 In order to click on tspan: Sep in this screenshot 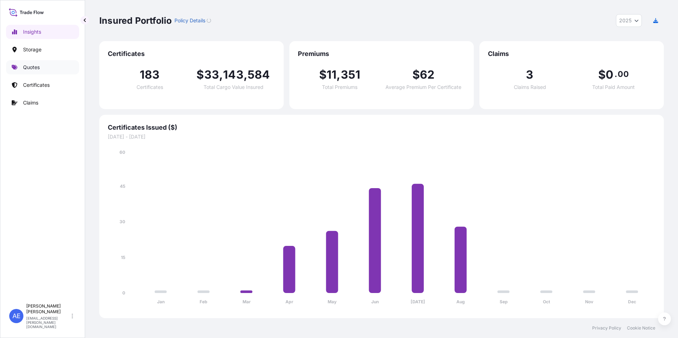, I will do `click(504, 302)`.